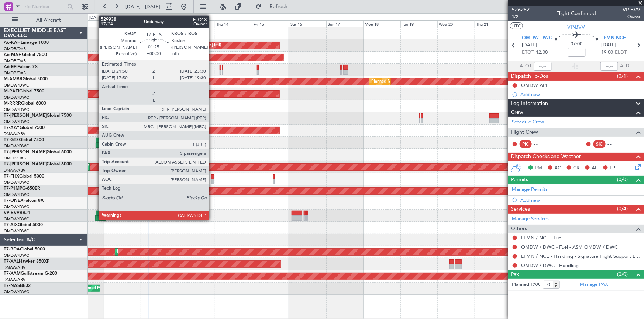  Describe the element at coordinates (594, 285) in the screenshot. I see `a: Manage PAX` at that location.